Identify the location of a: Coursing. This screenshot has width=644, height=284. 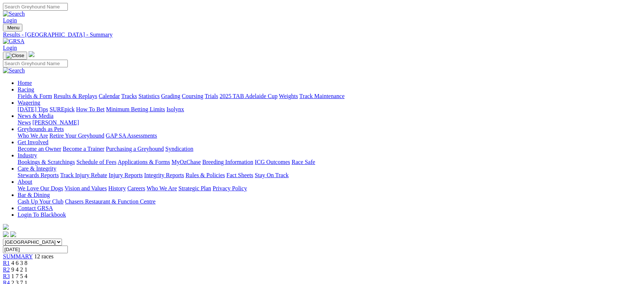
(192, 96).